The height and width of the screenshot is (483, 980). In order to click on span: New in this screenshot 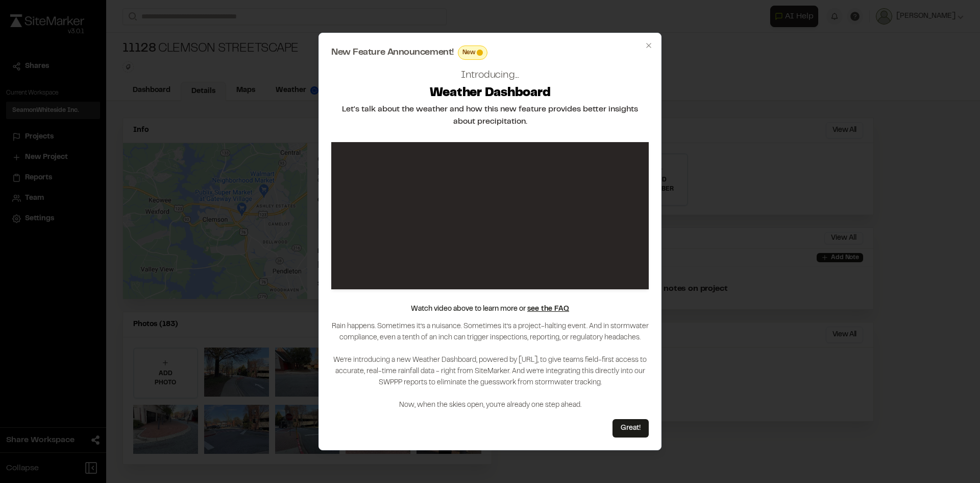, I will do `click(468, 53)`.